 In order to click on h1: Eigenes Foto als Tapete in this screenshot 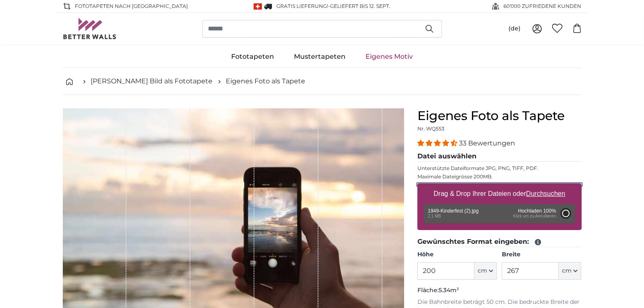, I will do `click(500, 116)`.